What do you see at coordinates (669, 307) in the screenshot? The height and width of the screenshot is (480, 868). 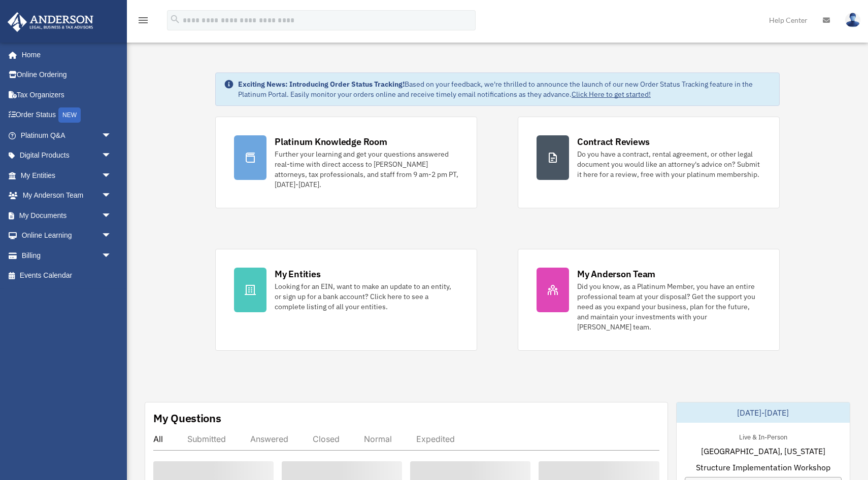 I see `div: Did you know, as a Platinum Member, you have an entire professional team at your disposal? Get th...` at bounding box center [669, 307].